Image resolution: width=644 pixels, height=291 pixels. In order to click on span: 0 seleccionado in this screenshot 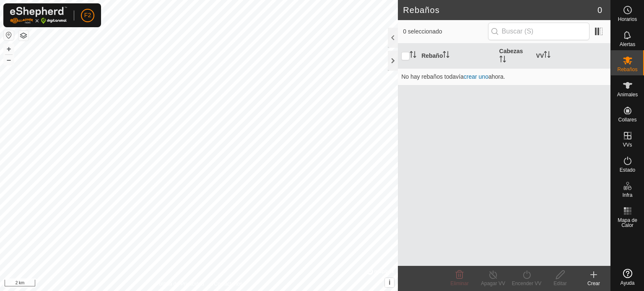, I will do `click(445, 31)`.